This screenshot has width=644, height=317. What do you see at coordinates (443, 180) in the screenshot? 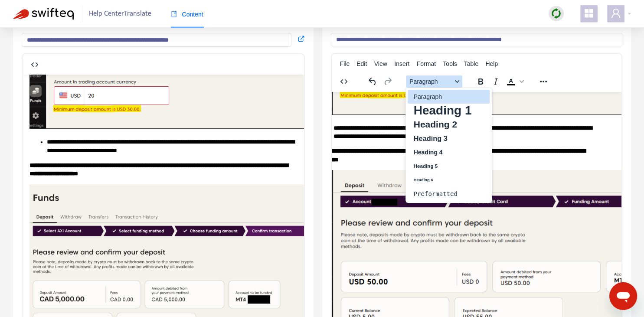
I see `h6: Heading 6` at bounding box center [443, 180].